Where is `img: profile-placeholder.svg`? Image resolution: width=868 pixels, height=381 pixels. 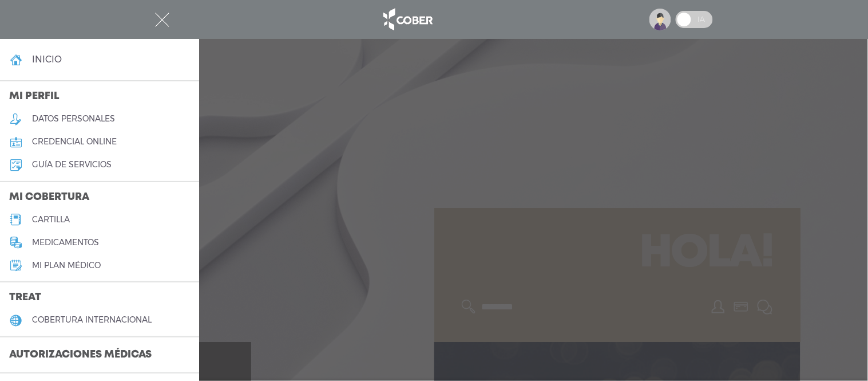
img: profile-placeholder.svg is located at coordinates (660, 20).